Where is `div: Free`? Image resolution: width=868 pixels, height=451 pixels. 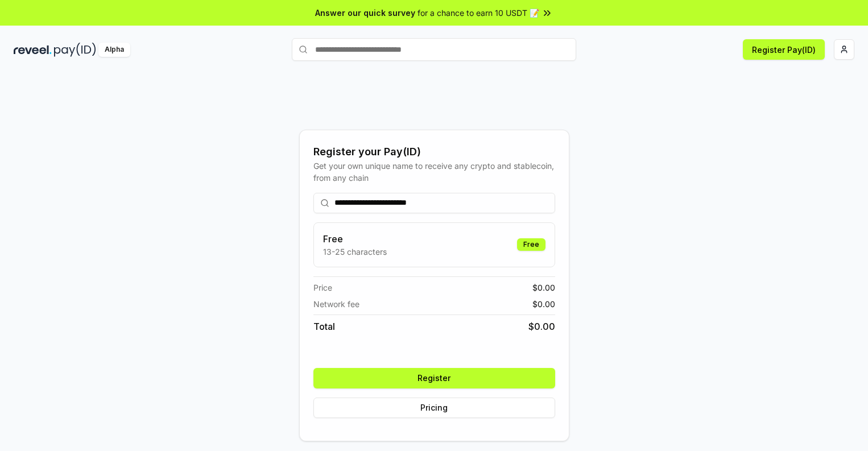 div: Free is located at coordinates (532, 245).